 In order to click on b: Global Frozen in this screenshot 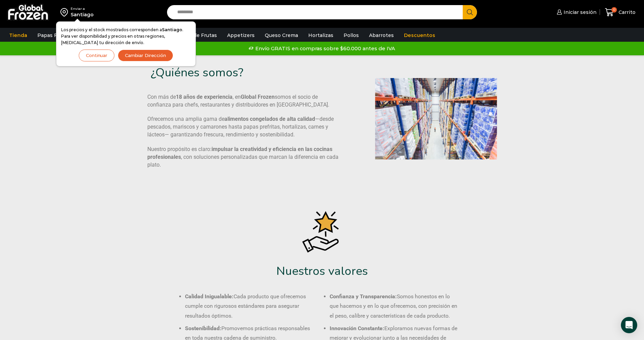, I will do `click(257, 97)`.